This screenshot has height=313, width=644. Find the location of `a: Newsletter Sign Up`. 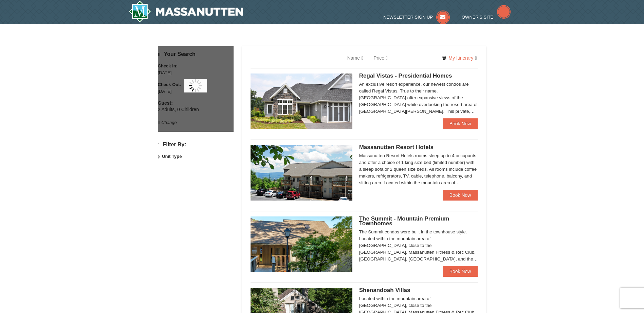

a: Newsletter Sign Up is located at coordinates (417, 17).